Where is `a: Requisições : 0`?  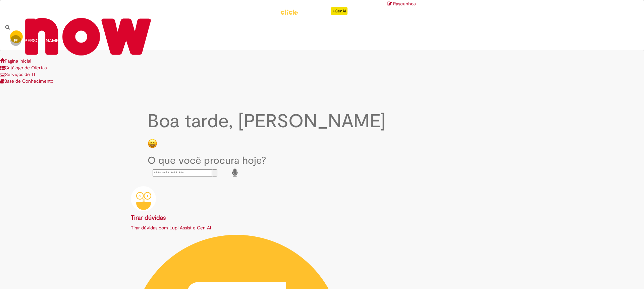 a: Requisições : 0 is located at coordinates (179, 11).